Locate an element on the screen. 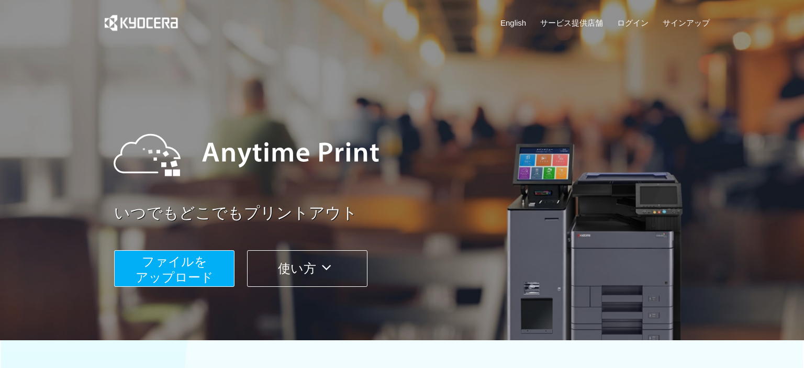 The width and height of the screenshot is (804, 368). a: サインアップ is located at coordinates (687, 23).